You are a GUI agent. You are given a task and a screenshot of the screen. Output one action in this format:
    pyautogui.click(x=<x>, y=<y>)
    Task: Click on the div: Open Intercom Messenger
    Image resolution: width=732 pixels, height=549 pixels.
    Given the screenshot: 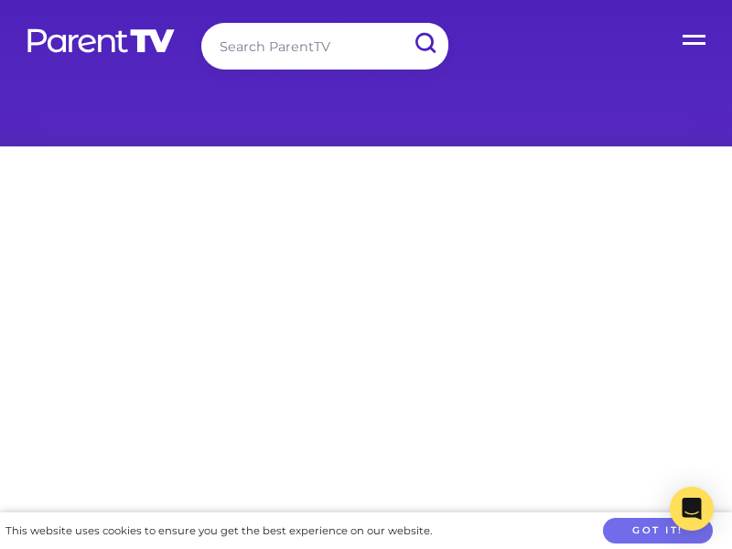 What is the action you would take?
    pyautogui.click(x=692, y=509)
    